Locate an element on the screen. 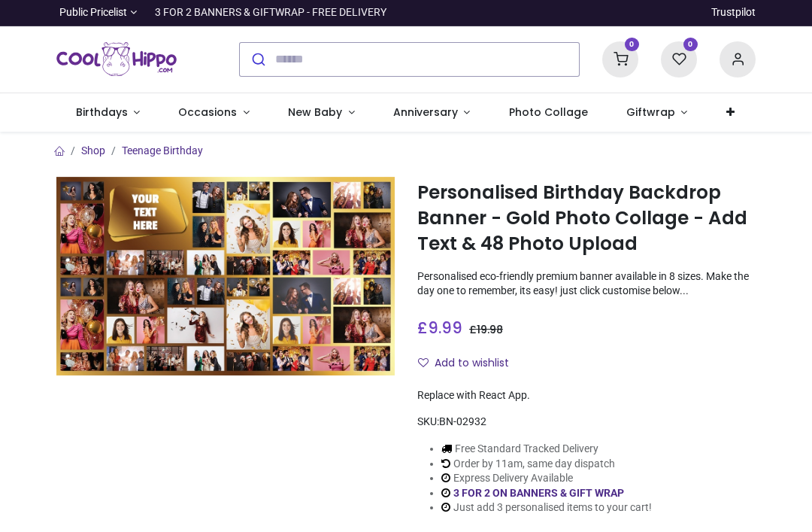 The height and width of the screenshot is (532, 812). h1: Personalised Birthday Backdrop Banner - Gold Photo Collage - Add Text & 48 Photo Upload is located at coordinates (586, 218).